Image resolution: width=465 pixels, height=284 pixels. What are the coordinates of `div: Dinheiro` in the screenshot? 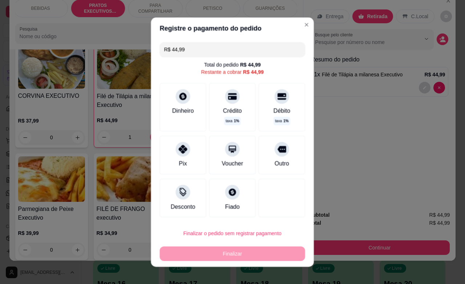 It's located at (183, 111).